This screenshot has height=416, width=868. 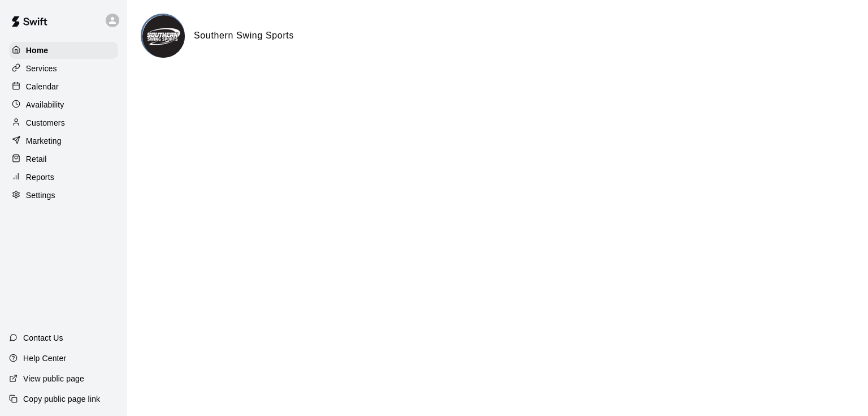 What do you see at coordinates (64, 123) in the screenshot?
I see `div: Customers` at bounding box center [64, 123].